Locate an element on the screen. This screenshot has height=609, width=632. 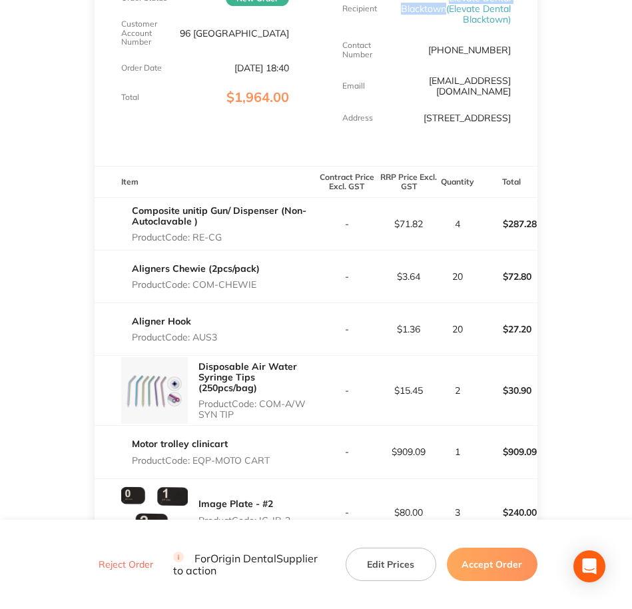
p: Customer Account Number is located at coordinates (149, 33).